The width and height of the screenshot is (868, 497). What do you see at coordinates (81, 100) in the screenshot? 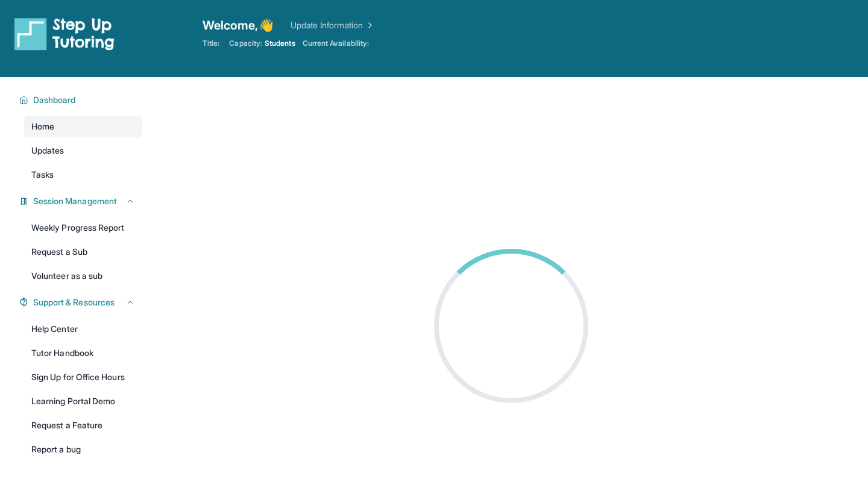
I see `button: Dashboard` at bounding box center [81, 100].